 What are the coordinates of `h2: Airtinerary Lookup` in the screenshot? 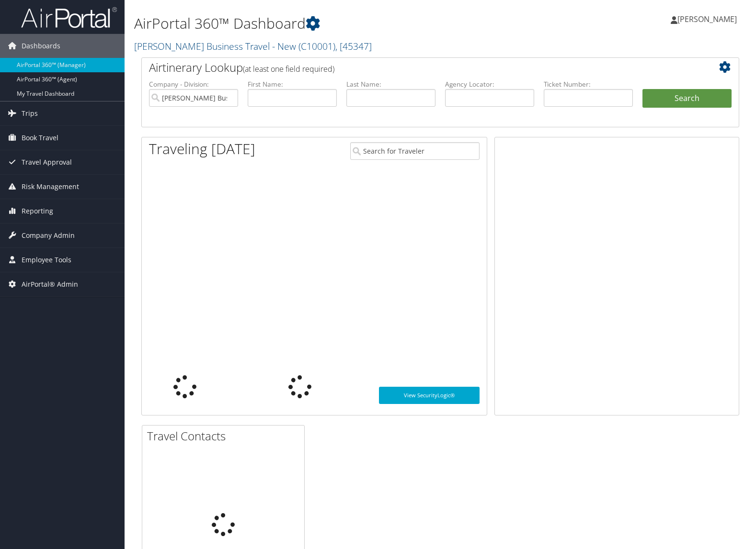 It's located at (415, 67).